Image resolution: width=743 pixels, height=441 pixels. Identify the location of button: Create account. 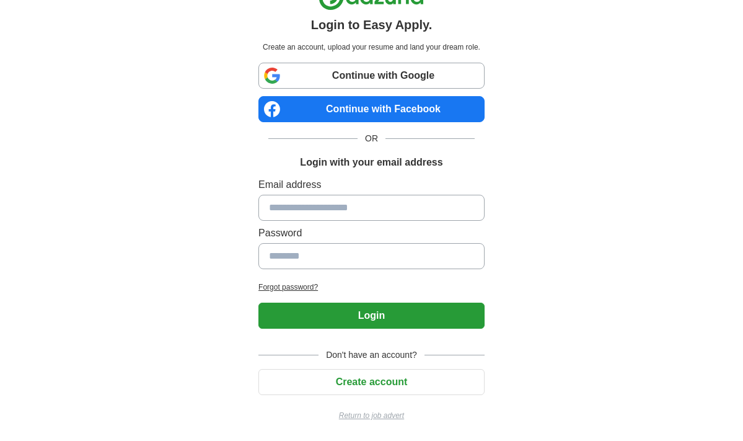
(371, 382).